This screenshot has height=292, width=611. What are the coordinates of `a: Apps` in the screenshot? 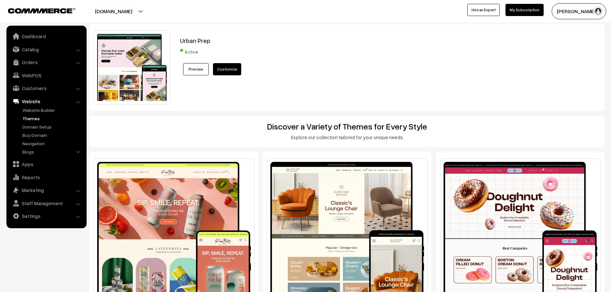 It's located at (46, 164).